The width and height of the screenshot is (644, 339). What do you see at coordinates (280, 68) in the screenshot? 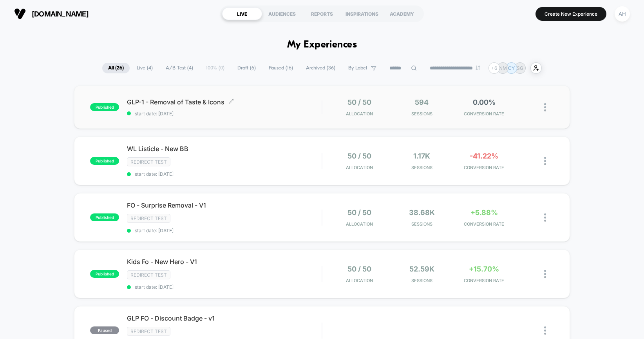
I see `span: Paused ( 16 )` at bounding box center [280, 68].